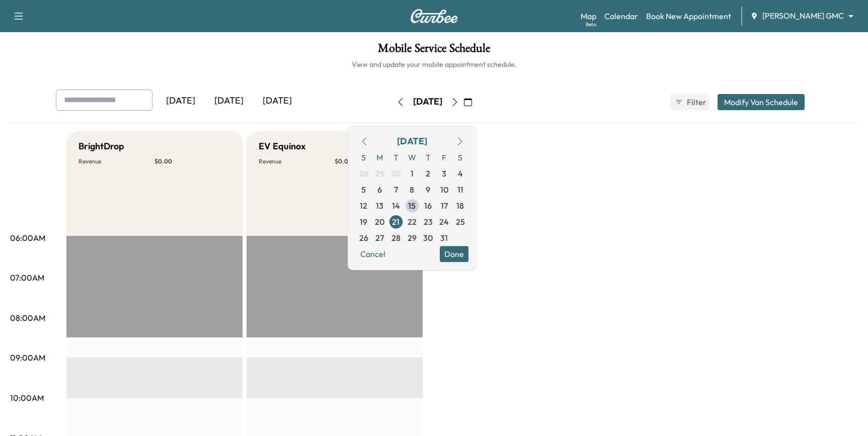  What do you see at coordinates (434, 65) in the screenshot?
I see `h6: View and update your mobile appointment schedule.` at bounding box center [434, 65].